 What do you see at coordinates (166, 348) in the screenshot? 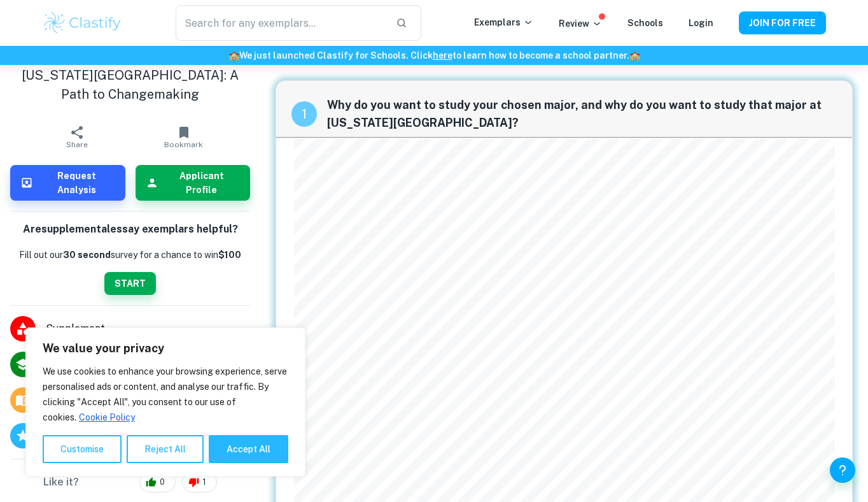
I see `p: We value your privacy` at bounding box center [166, 348].